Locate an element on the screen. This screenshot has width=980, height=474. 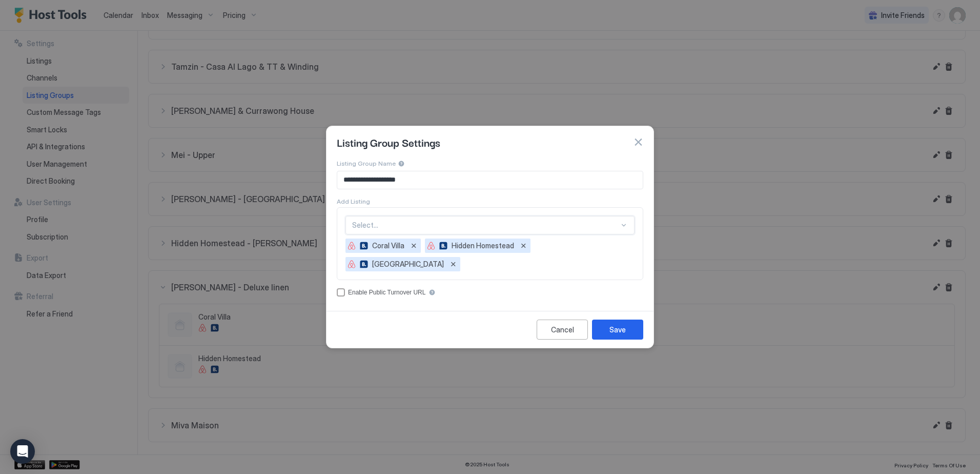
div: Enable Public Turnover URL is located at coordinates (386, 293).